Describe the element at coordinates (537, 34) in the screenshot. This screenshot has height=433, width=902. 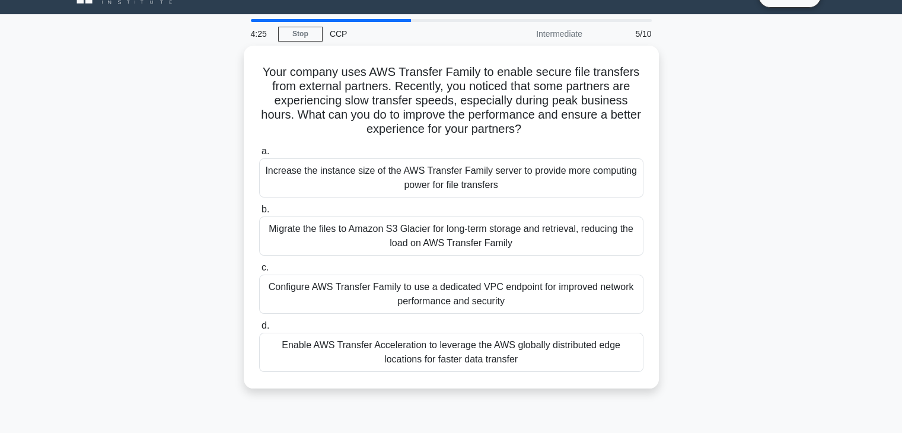
I see `div: Intermediate` at that location.